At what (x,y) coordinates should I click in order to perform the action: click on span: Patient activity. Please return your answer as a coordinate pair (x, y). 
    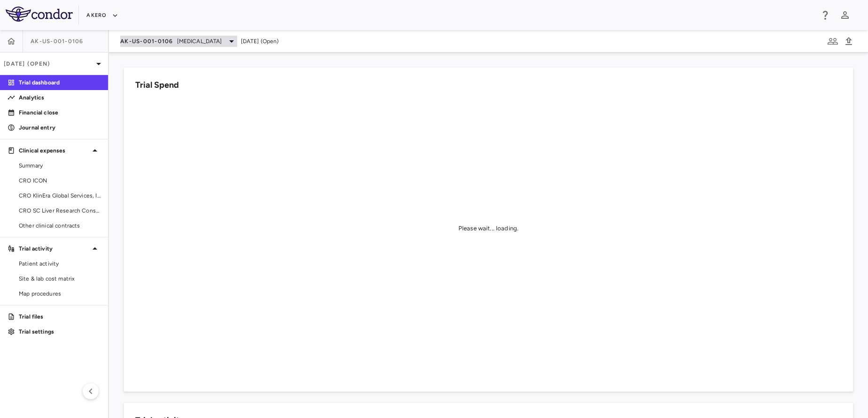
    Looking at the image, I should click on (60, 264).